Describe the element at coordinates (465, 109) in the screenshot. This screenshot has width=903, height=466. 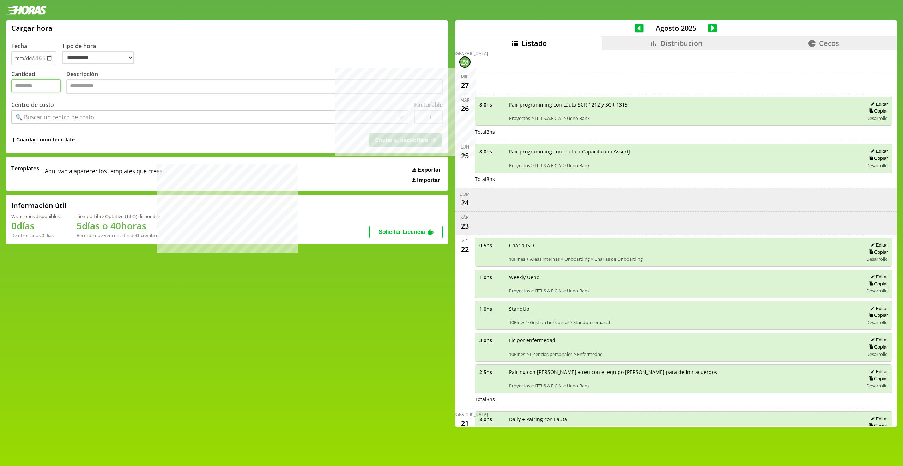
I see `div: 26` at that location.